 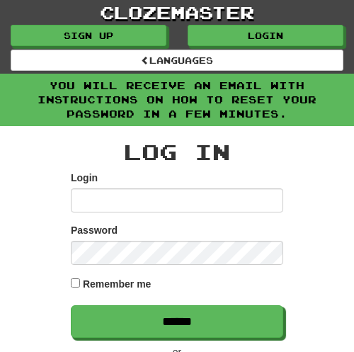 I want to click on a: Sign up, so click(x=88, y=35).